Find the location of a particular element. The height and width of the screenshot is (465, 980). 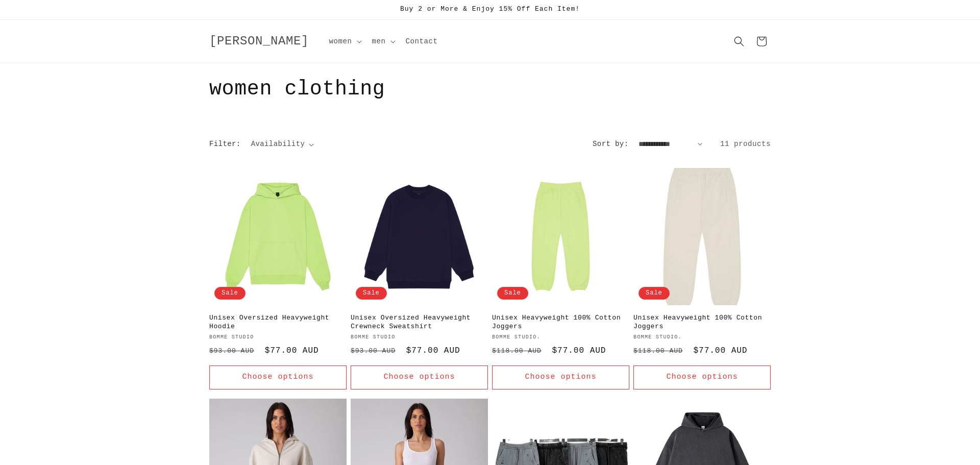

summary: women is located at coordinates (345, 41).